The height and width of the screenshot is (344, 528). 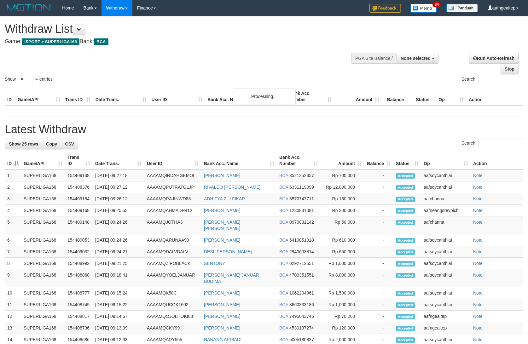 What do you see at coordinates (417, 58) in the screenshot?
I see `button: None selected` at bounding box center [417, 58].